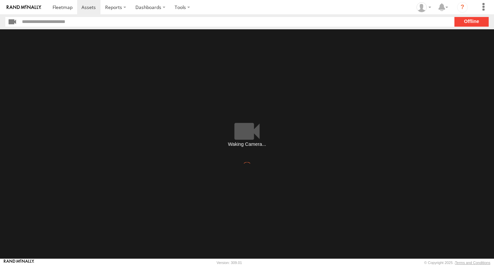 This screenshot has height=266, width=494. What do you see at coordinates (24, 7) in the screenshot?
I see `img: rand-logo.svg` at bounding box center [24, 7].